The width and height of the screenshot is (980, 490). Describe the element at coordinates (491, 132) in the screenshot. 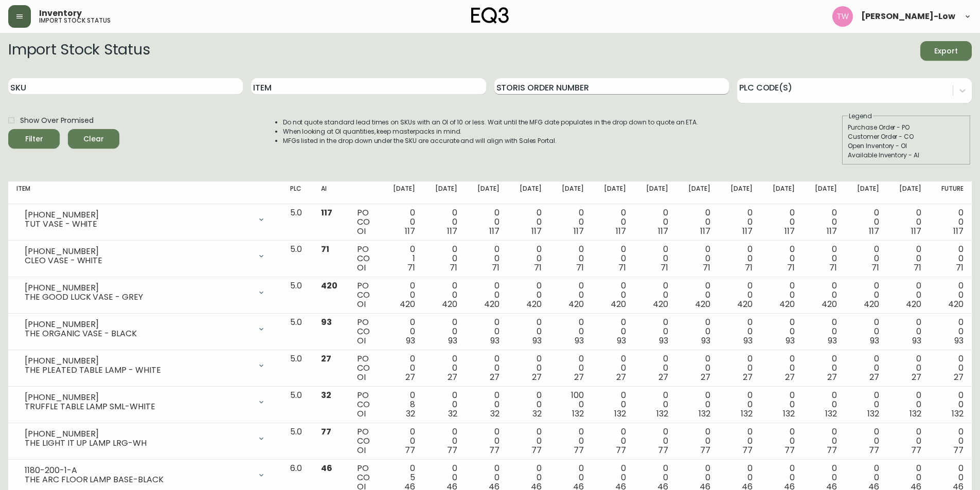

I see `li: When looking at OI quantities, keep masterpacks in mind.` at that location.